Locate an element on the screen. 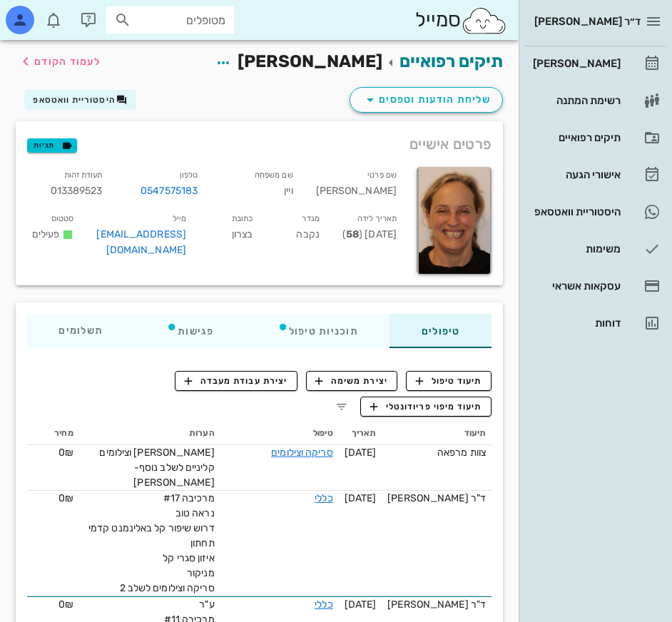 This screenshot has width=672, height=622. span: מרכיבה #17 נראה טוב דרוש שיפור קל באלינמנט קדמי תחתון איזון סגרי קל מניקור סריקה וצילומים לשלב 2 is located at coordinates (151, 543).